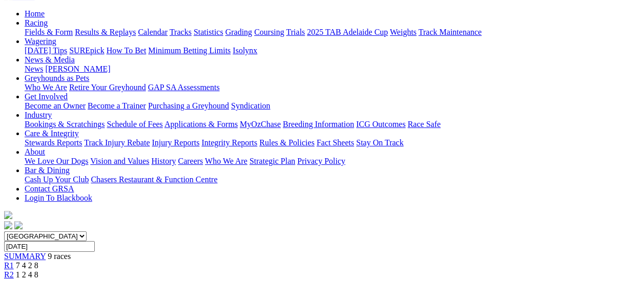 This screenshot has height=281, width=644. What do you see at coordinates (59, 256) in the screenshot?
I see `span: 9 races` at bounding box center [59, 256].